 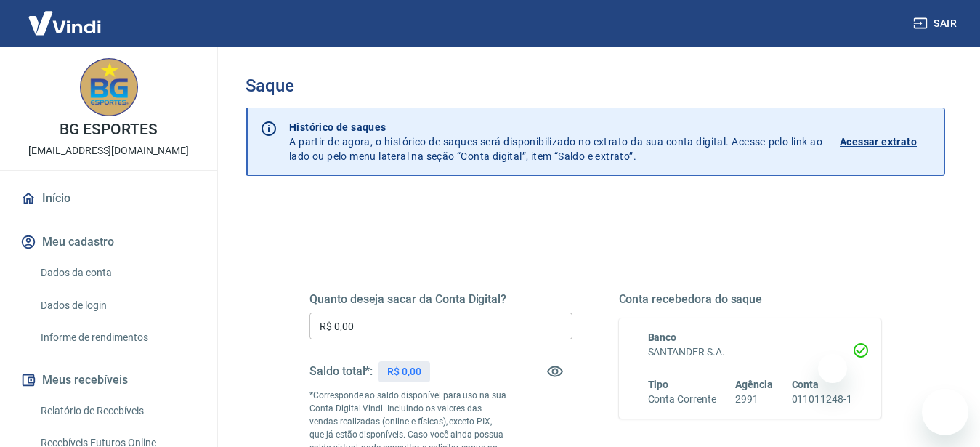 What do you see at coordinates (441, 299) in the screenshot?
I see `h5: Quanto deseja sacar da Conta Digital?` at bounding box center [441, 299].